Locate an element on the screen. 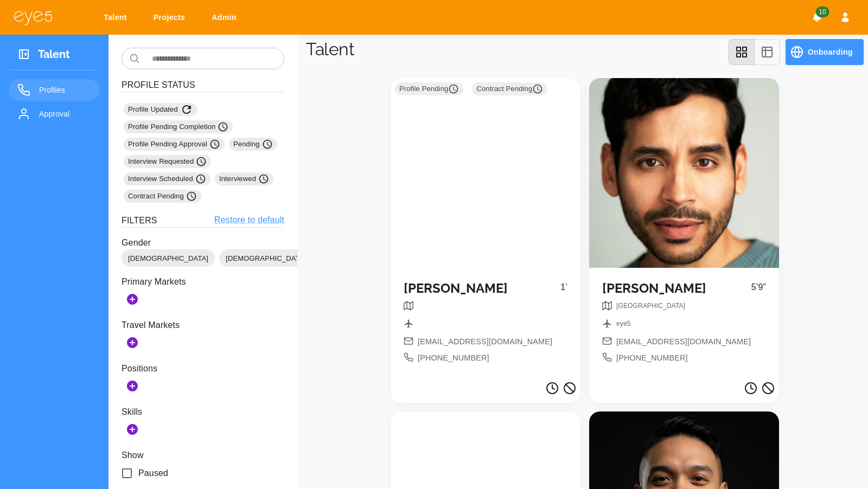 The height and width of the screenshot is (489, 868). p: 5’9” is located at coordinates (758, 291).